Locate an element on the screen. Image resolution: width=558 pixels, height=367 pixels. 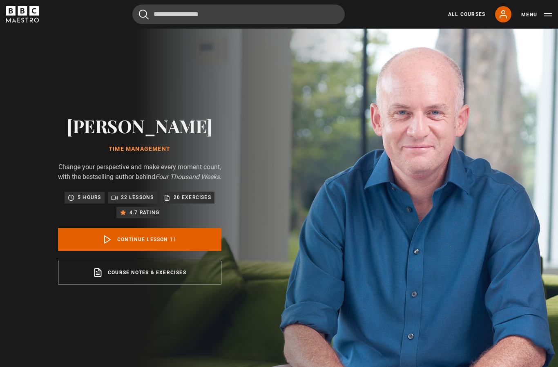
svg: BBC Maestro is located at coordinates (22, 14).